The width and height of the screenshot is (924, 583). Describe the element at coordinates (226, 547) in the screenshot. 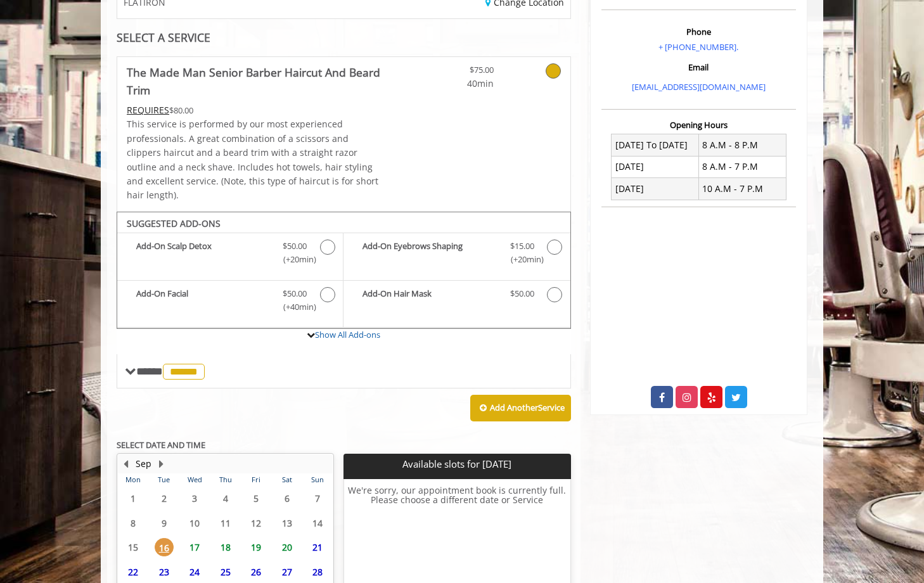

I see `span: 18` at that location.